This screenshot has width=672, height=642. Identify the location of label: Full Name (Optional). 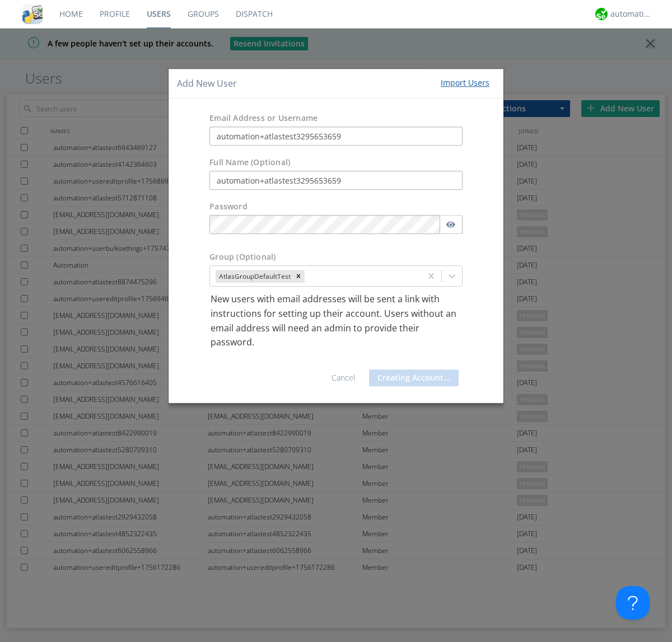
(250, 163).